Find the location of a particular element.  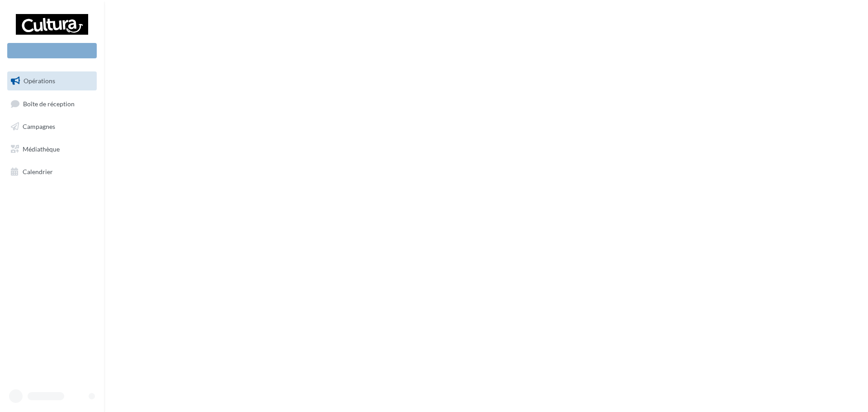

div: Nouvelle campagne is located at coordinates (52, 51).